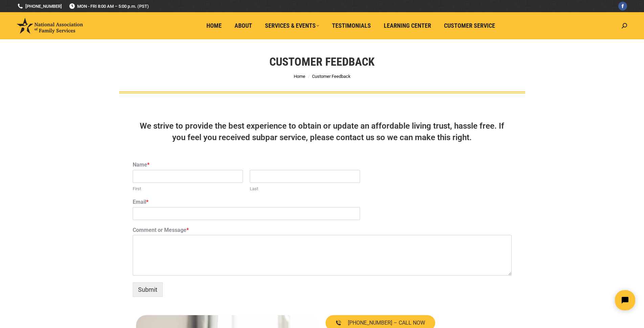 The height and width of the screenshot is (328, 644). What do you see at coordinates (243, 25) in the screenshot?
I see `span: About` at bounding box center [243, 25].